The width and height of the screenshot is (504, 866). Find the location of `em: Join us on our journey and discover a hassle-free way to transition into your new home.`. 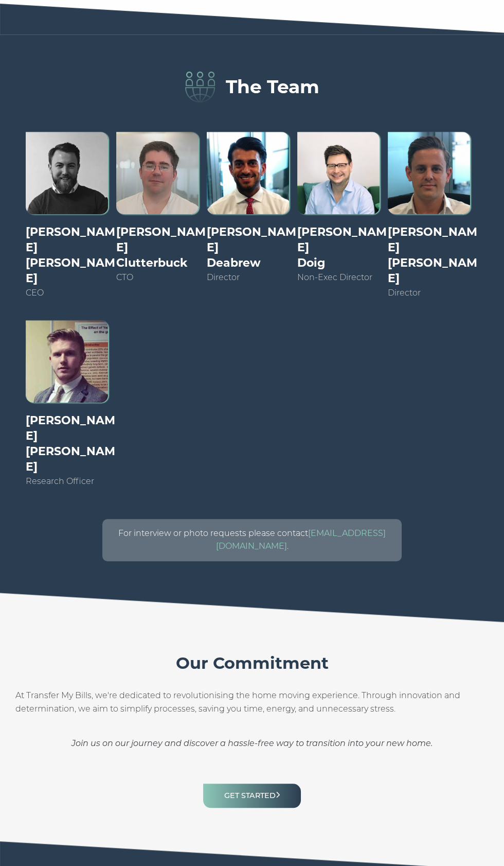

em: Join us on our journey and discover a hassle-free way to transition into your new home. is located at coordinates (252, 743).